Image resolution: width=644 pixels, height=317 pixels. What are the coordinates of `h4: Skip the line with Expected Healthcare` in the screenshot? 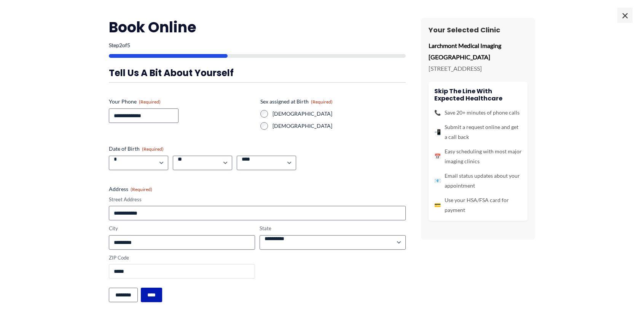 It's located at (478, 94).